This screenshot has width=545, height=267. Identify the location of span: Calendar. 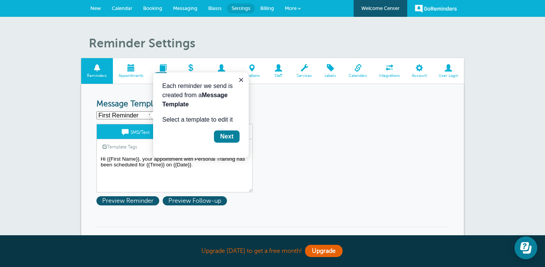
(122, 8).